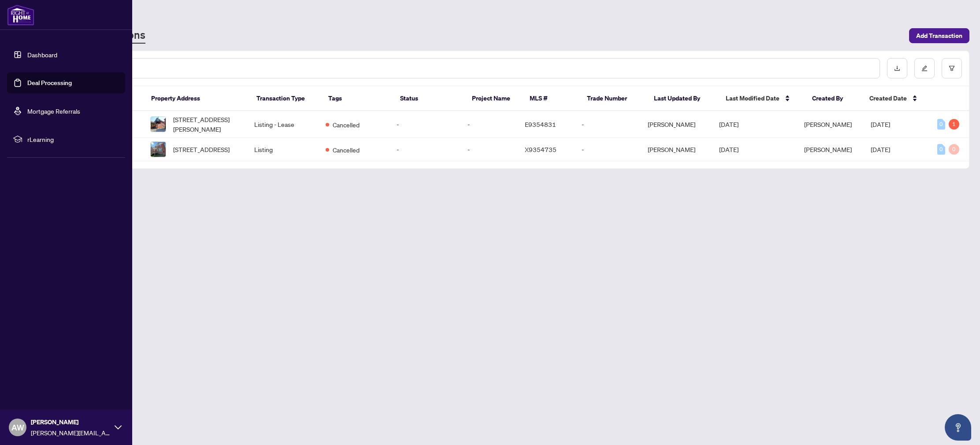  Describe the element at coordinates (952, 68) in the screenshot. I see `button: filter` at that location.